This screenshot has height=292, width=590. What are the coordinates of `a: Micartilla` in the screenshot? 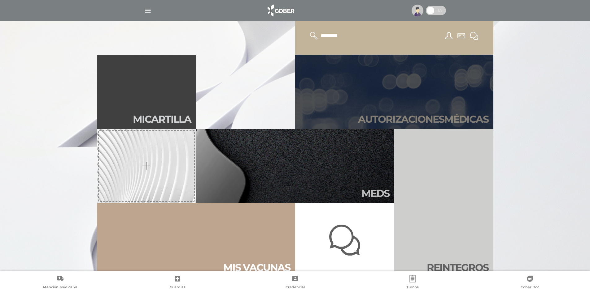 It's located at (146, 92).